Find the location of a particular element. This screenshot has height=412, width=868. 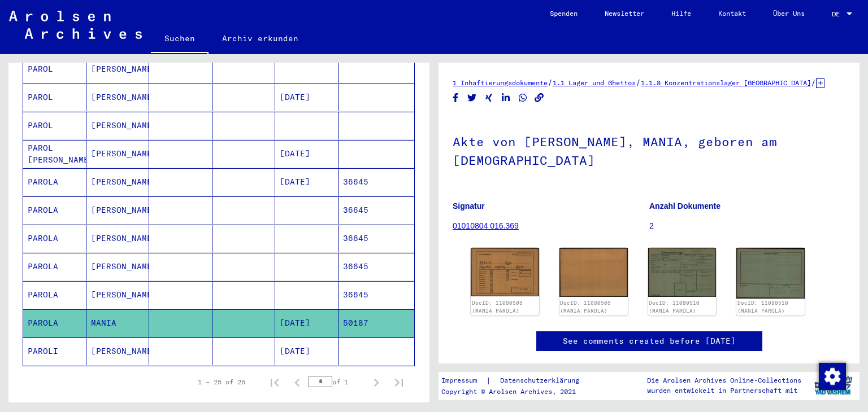

img: yv_logo.png is located at coordinates (833, 385).